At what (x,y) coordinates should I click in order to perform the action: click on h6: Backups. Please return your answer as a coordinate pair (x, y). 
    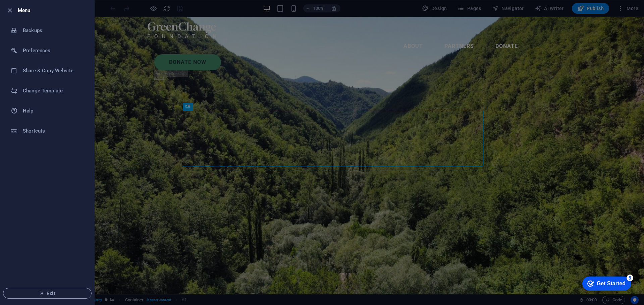
    Looking at the image, I should click on (54, 31).